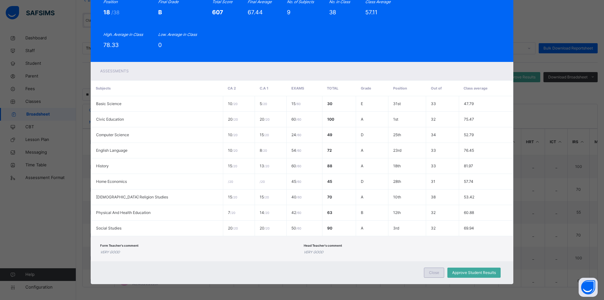 Image resolution: width=604 pixels, height=300 pixels. I want to click on span: 70, so click(330, 197).